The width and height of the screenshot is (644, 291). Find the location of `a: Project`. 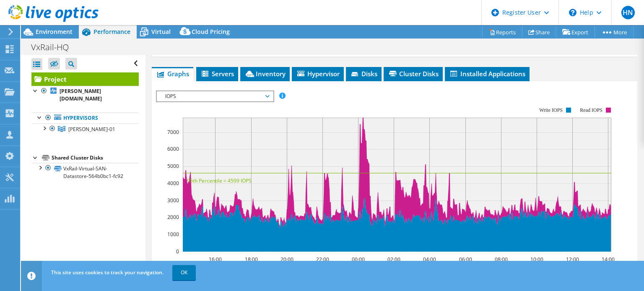

a: Project is located at coordinates (85, 79).